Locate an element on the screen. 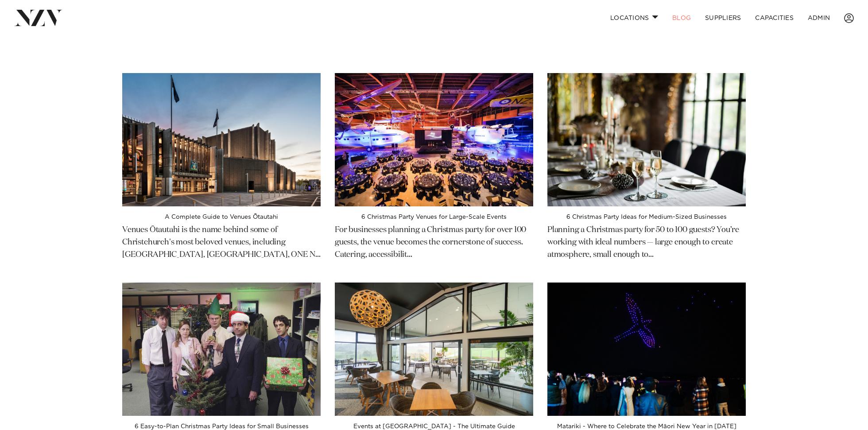 The width and height of the screenshot is (868, 430). h4: 6 Christmas Party Venues for Large-Scale Events is located at coordinates (434, 217).